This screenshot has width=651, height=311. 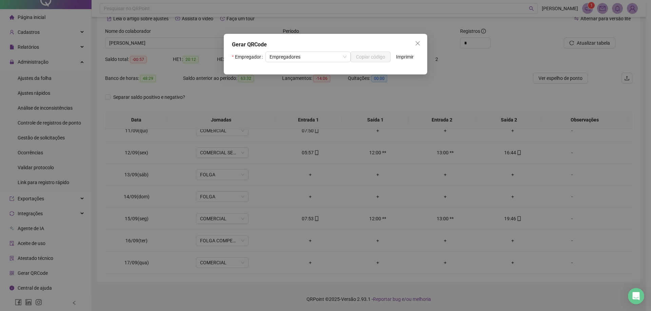 What do you see at coordinates (248, 57) in the screenshot?
I see `label: Empregador` at bounding box center [248, 57].